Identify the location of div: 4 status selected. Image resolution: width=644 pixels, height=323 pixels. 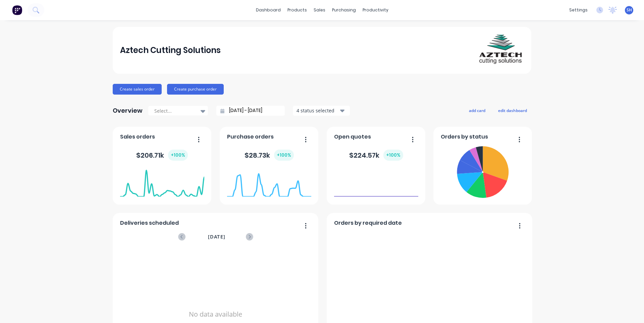
(318, 110).